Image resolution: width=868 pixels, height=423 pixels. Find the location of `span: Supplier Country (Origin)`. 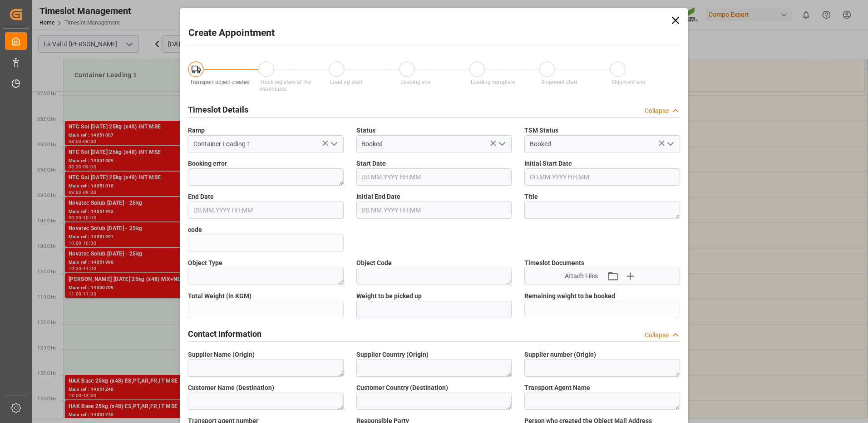

span: Supplier Country (Origin) is located at coordinates (392, 354).